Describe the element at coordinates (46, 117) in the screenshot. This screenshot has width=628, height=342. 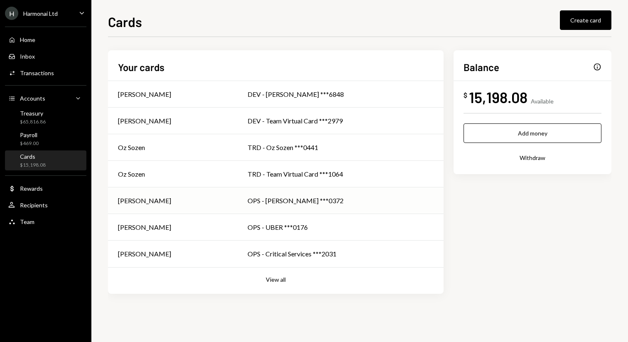
I see `a: Treasury$65,816.86` at that location.